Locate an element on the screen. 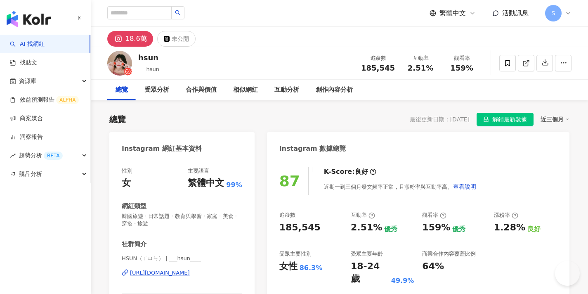  div: 性別 is located at coordinates (127, 171).